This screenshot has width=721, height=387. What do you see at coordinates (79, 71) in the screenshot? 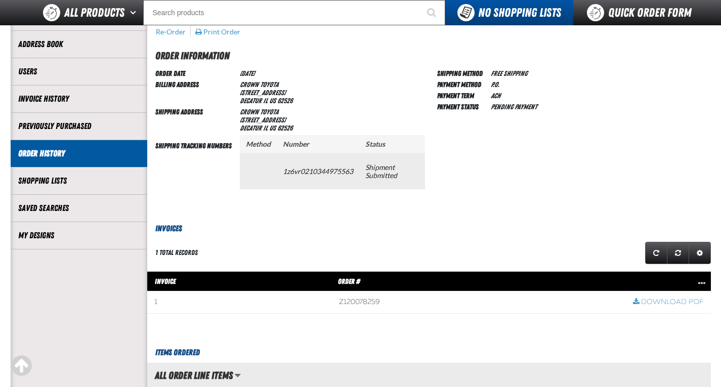
I see `a: Users` at bounding box center [79, 71].